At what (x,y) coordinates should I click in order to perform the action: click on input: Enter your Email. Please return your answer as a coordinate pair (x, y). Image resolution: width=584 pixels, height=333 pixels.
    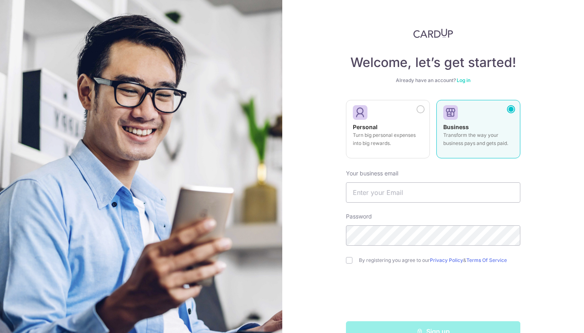
    Looking at the image, I should click on (433, 192).